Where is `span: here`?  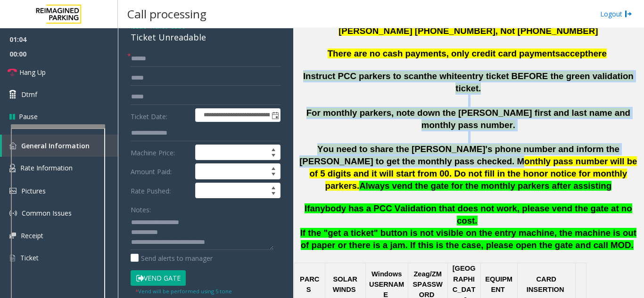
span: here is located at coordinates (597, 53).